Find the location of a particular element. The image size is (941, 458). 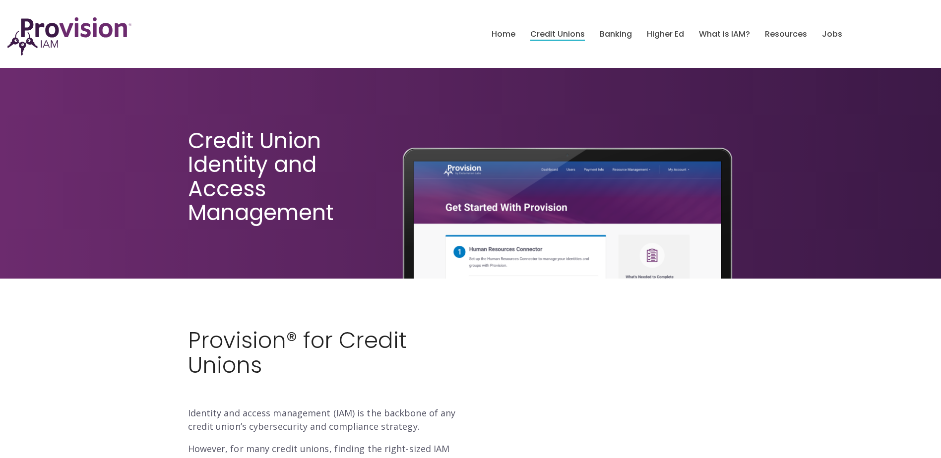

a: Banking is located at coordinates (616, 34).